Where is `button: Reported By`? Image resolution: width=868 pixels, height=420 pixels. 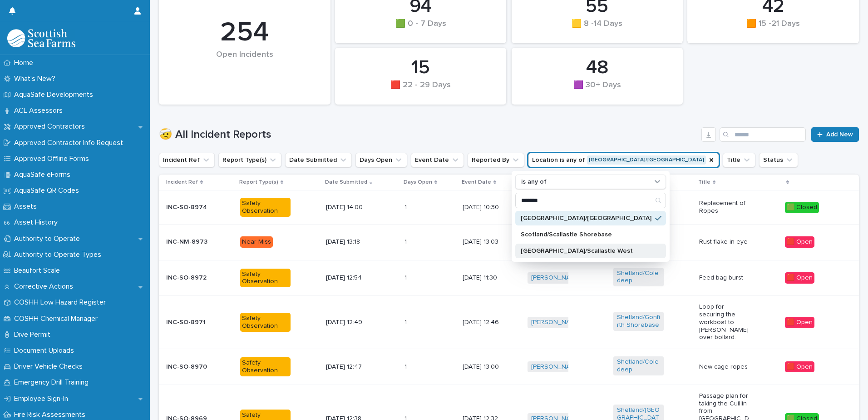
button: Reported By is located at coordinates (496, 160).